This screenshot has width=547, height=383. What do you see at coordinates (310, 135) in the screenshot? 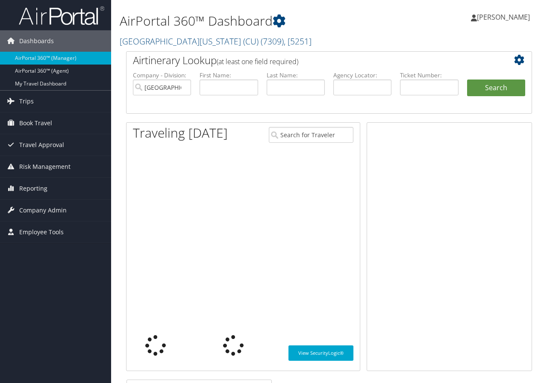
I see `input: Search for Traveler` at bounding box center [310, 135].